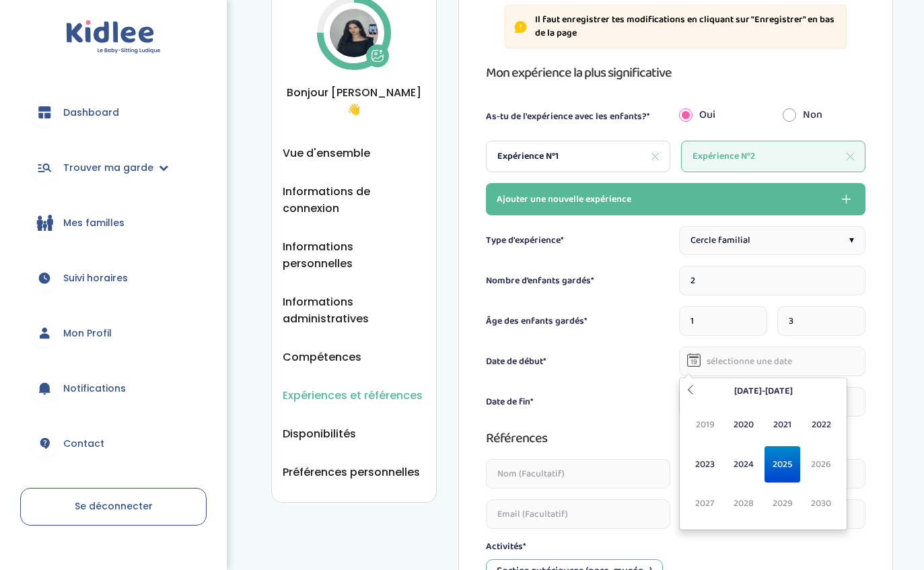 This screenshot has height=570, width=924. Describe the element at coordinates (720, 115) in the screenshot. I see `div: Oui` at that location.